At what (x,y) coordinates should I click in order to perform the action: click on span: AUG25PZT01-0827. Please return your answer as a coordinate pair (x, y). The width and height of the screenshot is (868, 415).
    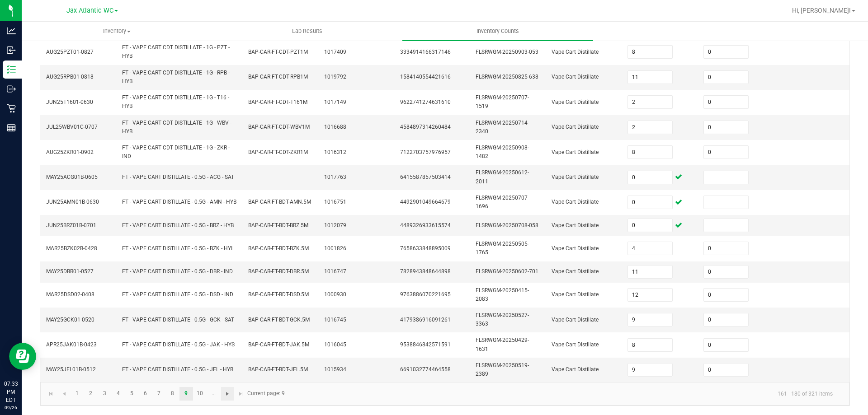
    Looking at the image, I should click on (70, 52).